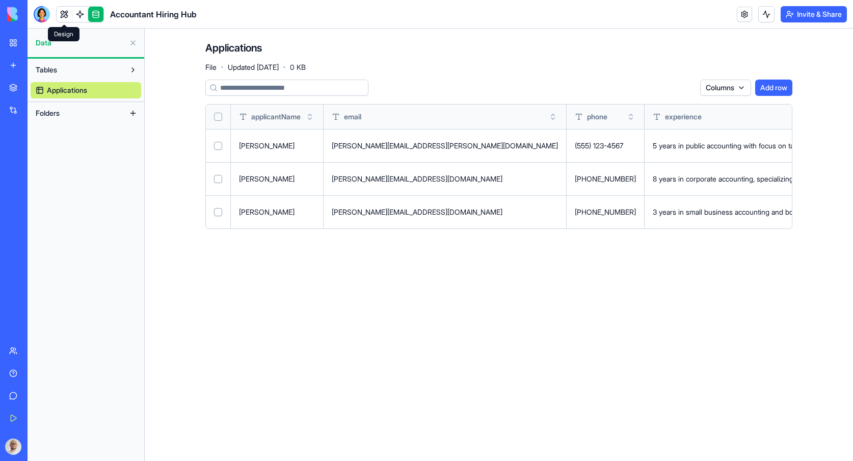 The height and width of the screenshot is (461, 853). Describe the element at coordinates (684, 117) in the screenshot. I see `span: experience` at that location.